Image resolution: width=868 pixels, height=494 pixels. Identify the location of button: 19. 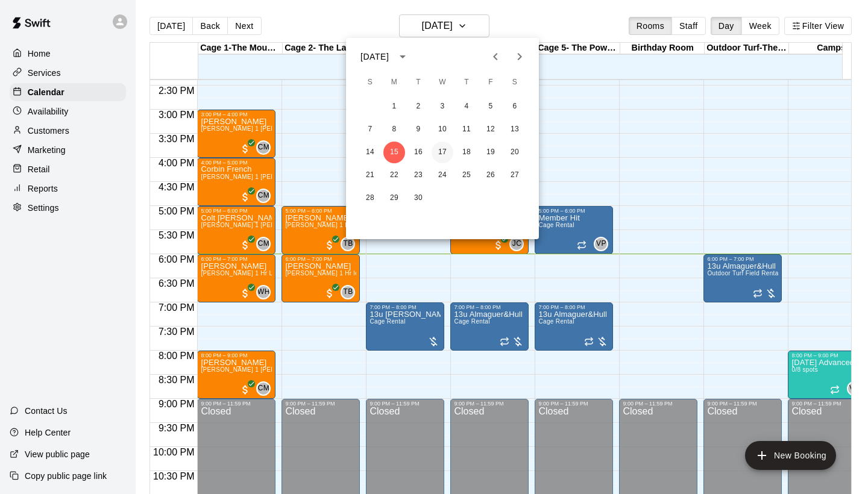
(490, 152).